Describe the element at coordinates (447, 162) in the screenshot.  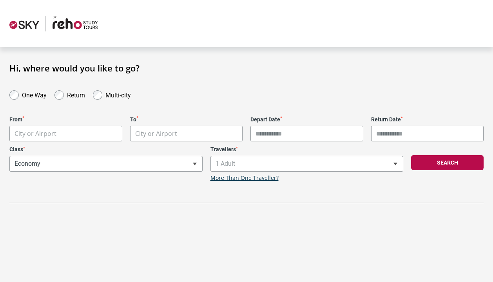
I see `button: Search` at that location.